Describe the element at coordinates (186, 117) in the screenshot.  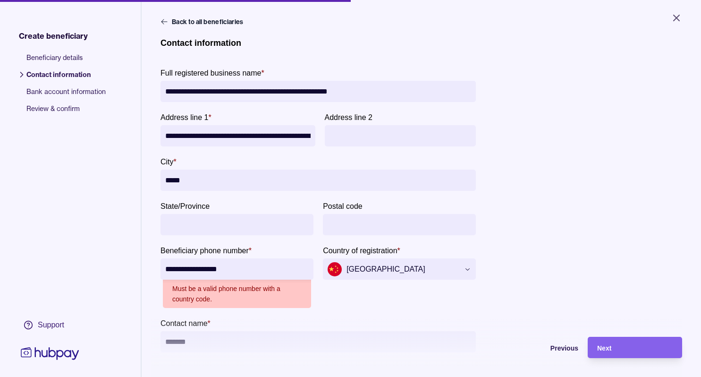
I see `label: Address line 1` at that location.